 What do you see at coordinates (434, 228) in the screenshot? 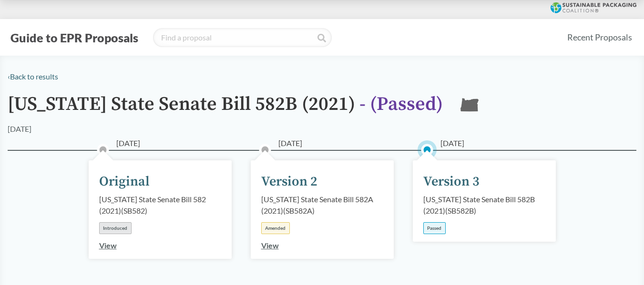
I see `div: Passed` at bounding box center [434, 228].